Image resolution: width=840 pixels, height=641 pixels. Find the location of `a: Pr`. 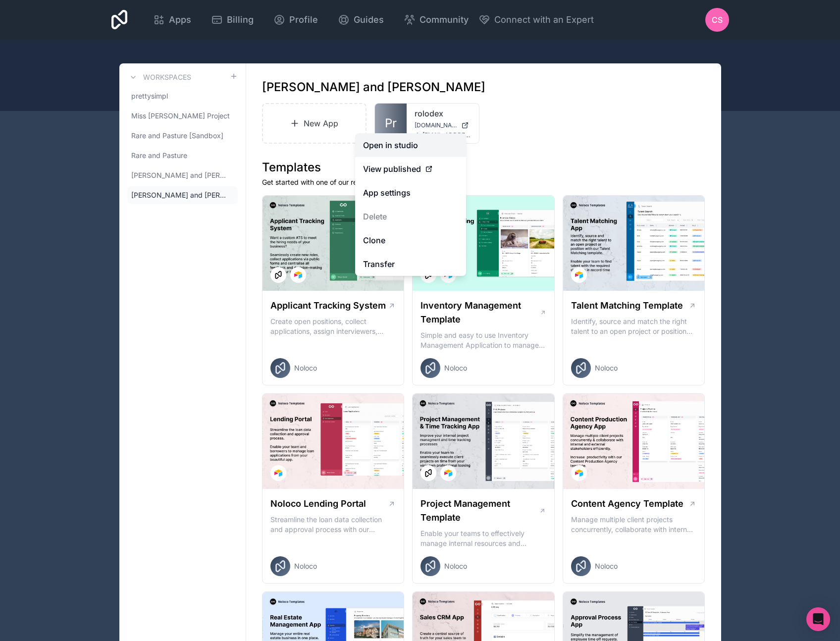

a: Pr is located at coordinates (391, 123).